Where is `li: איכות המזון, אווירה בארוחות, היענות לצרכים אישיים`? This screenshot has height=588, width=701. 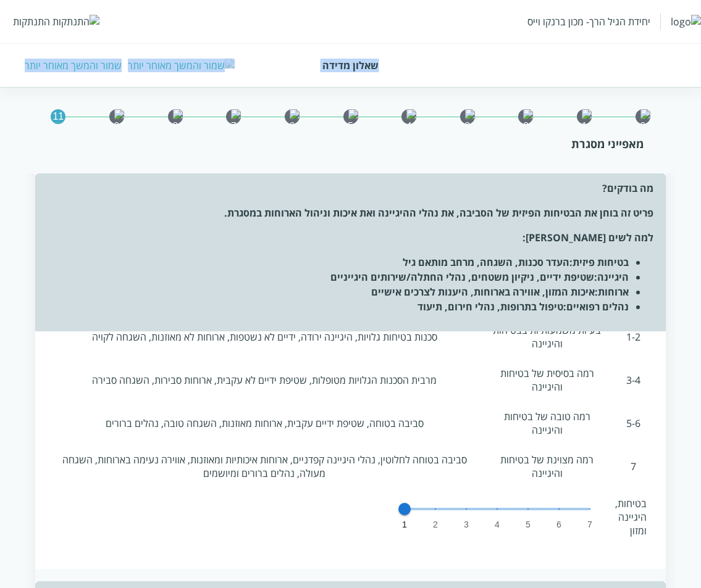
li: איכות המזון, אווירה בארוחות, היענות לצרכים אישיים is located at coordinates (338, 292).